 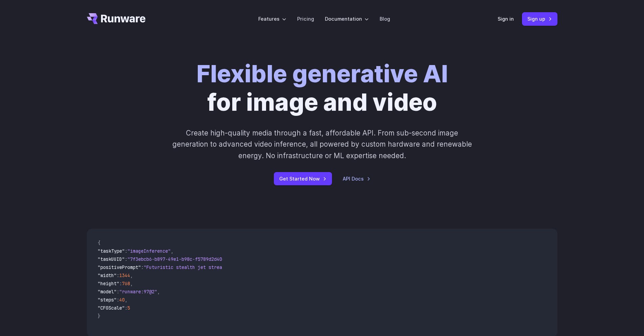 I want to click on span: "CFGScale", so click(x=111, y=308).